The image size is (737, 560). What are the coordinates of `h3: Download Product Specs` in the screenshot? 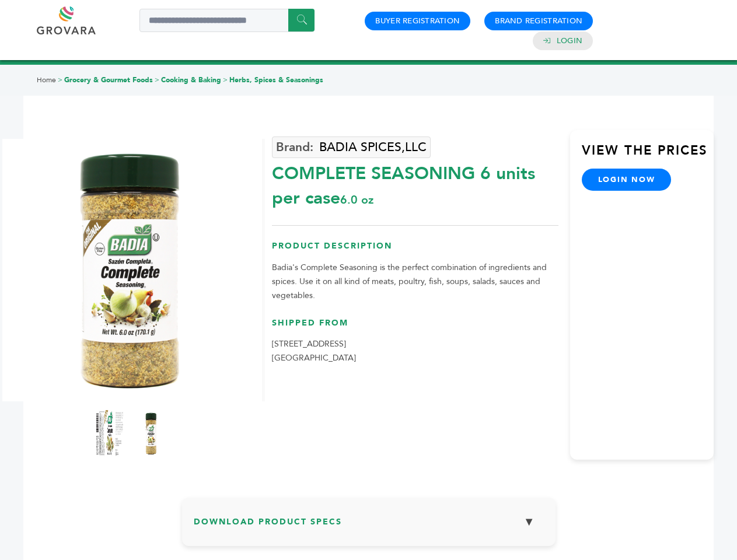 It's located at (369, 526).